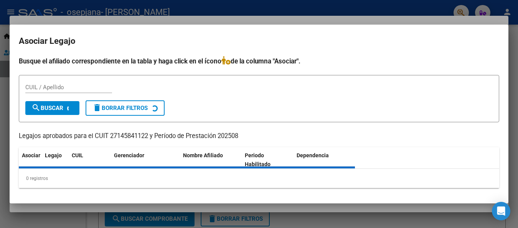  Describe the element at coordinates (259, 61) in the screenshot. I see `h4: Busque el afiliado correspondiente en la tabla y haga click en el ícono de la columna "Asociar".` at that location.